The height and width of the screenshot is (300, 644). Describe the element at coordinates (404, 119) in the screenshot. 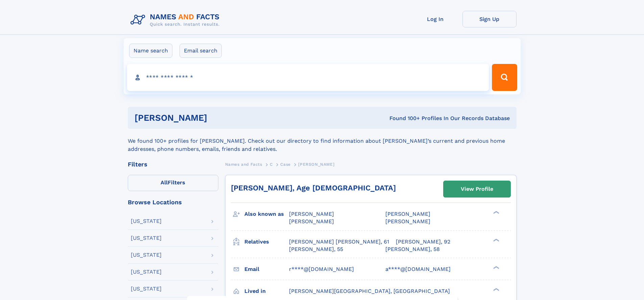

I see `div: Found 100+ Profiles In Our Records Database` at that location.